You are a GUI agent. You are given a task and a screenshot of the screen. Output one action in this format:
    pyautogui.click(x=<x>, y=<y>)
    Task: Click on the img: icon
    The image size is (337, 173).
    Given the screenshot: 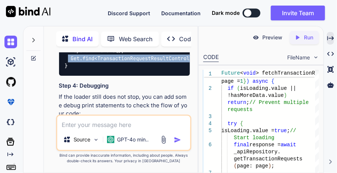 What is the action you would take?
    pyautogui.click(x=178, y=140)
    